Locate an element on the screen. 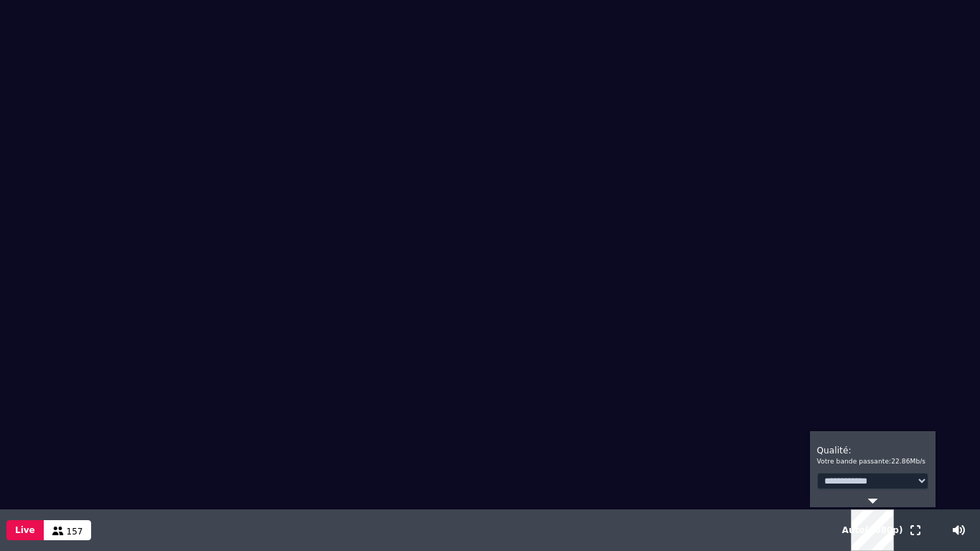  div: Qualité : is located at coordinates (873, 453).